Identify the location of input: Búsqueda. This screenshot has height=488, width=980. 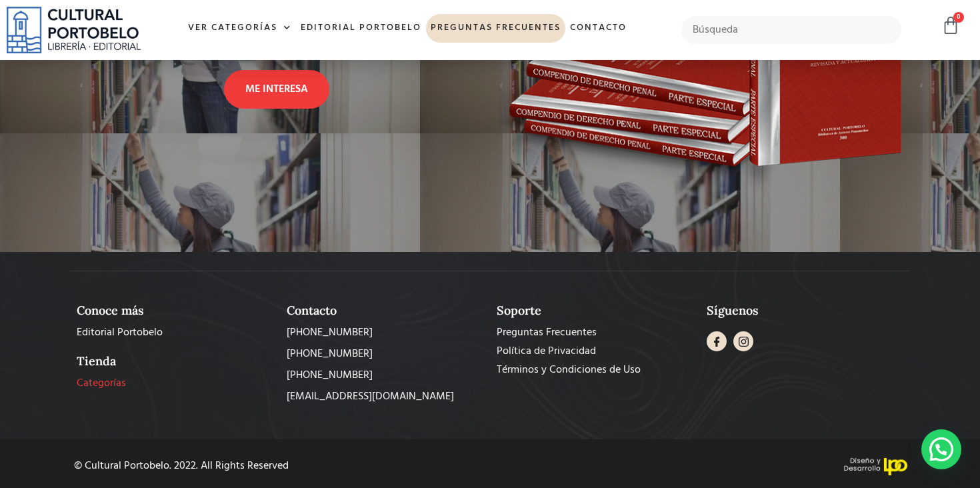
(792, 30).